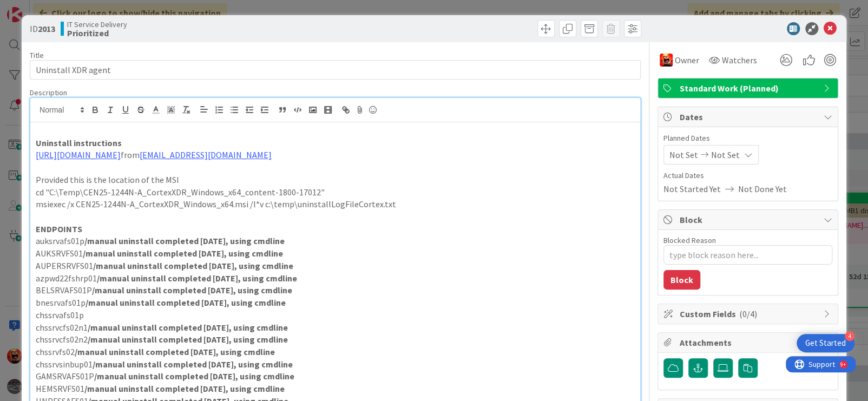  What do you see at coordinates (35, 8) in the screenshot?
I see `span: Support` at bounding box center [35, 8].